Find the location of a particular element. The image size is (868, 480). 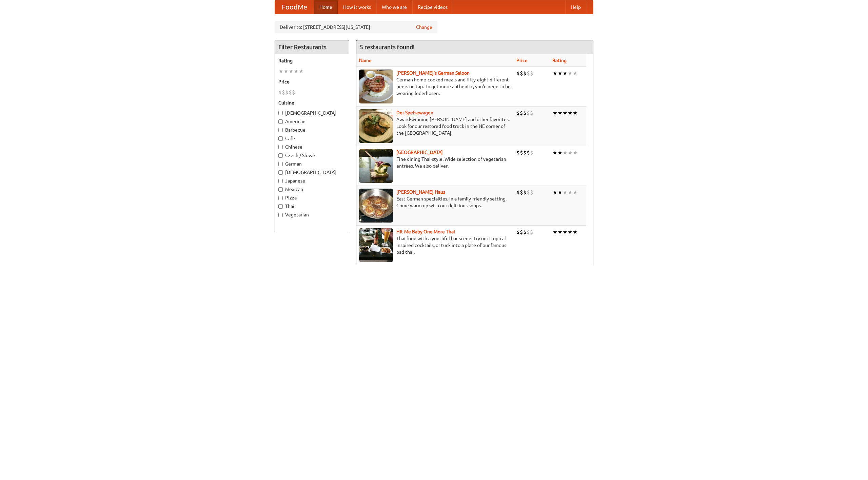

label: Barbecue is located at coordinates (312, 130).